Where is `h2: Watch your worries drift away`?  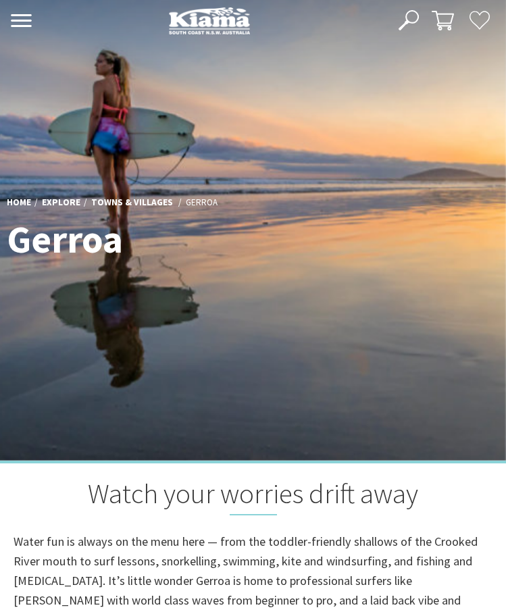 h2: Watch your worries drift away is located at coordinates (253, 496).